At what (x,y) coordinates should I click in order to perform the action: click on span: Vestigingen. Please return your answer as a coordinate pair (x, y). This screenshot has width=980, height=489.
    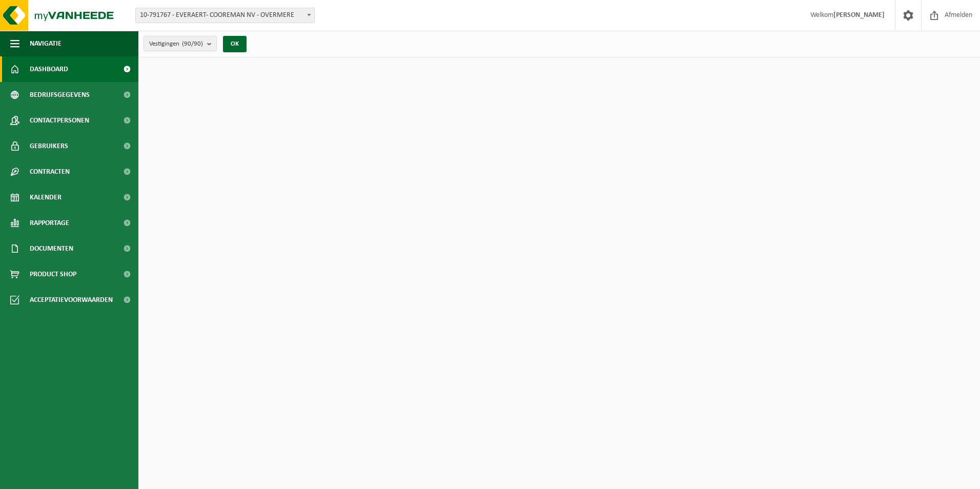
    Looking at the image, I should click on (176, 44).